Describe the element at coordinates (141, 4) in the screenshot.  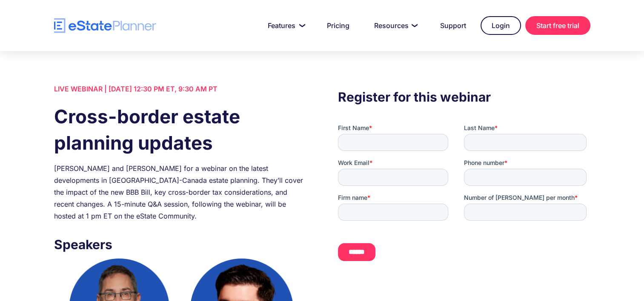
I see `span: Last Name` at that location.